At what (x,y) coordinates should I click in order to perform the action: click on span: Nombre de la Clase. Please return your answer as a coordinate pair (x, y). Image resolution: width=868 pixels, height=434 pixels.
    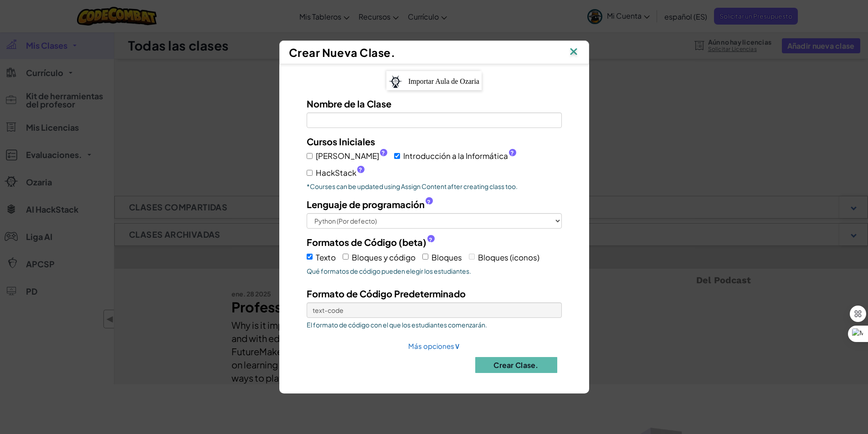
    Looking at the image, I should click on (349, 103).